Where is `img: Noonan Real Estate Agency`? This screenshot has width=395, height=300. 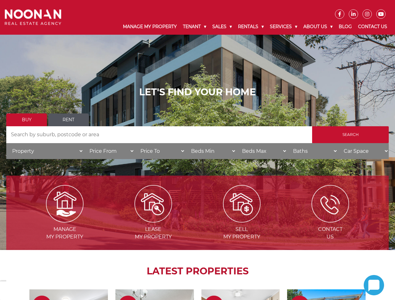
img: Noonan Real Estate Agency is located at coordinates (33, 17).